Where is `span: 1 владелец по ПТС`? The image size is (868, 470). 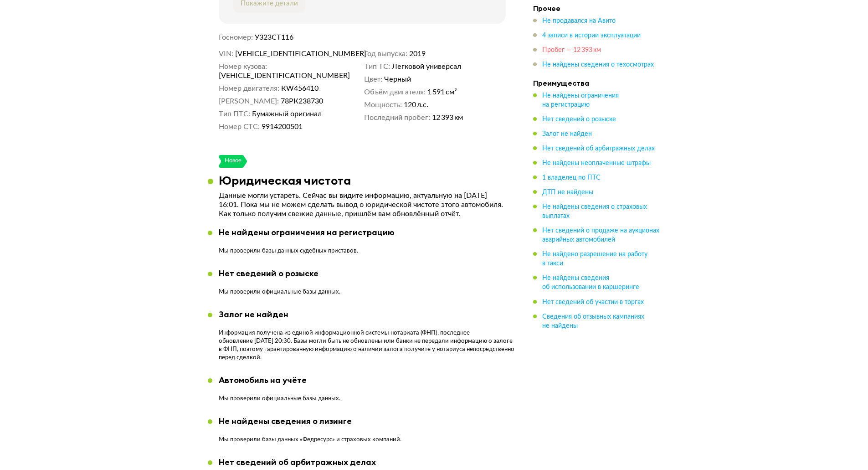 span: 1 владелец по ПТС is located at coordinates (572, 178).